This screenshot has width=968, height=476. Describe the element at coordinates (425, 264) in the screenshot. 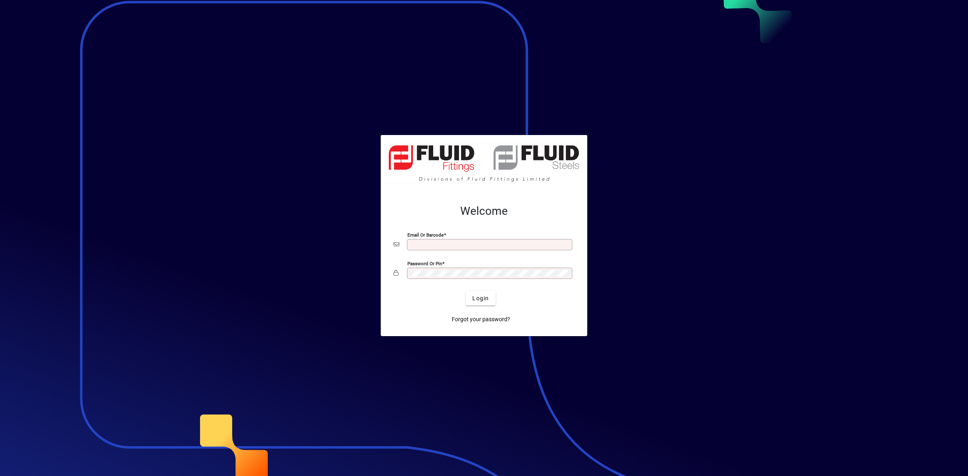

I see `mat-label: Password or Pin` at that location.